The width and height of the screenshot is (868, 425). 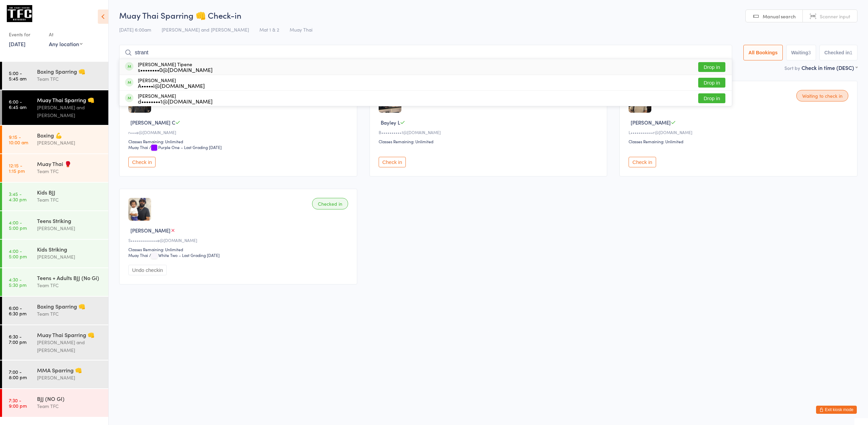 I want to click on div: Any location, so click(x=65, y=44).